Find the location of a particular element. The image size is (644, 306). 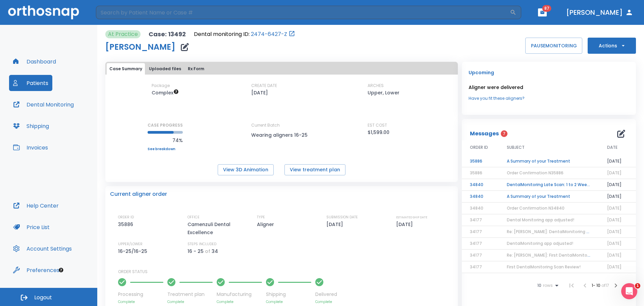

a: Help Center is located at coordinates (36, 205).